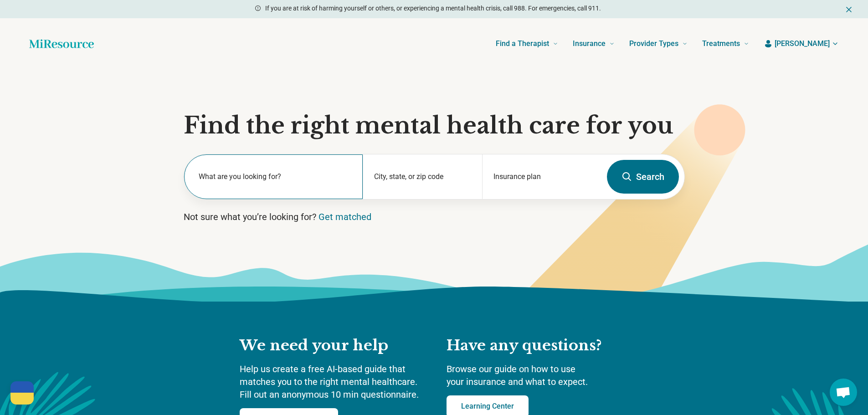 The width and height of the screenshot is (868, 415). Describe the element at coordinates (849, 9) in the screenshot. I see `button: Dismiss` at that location.